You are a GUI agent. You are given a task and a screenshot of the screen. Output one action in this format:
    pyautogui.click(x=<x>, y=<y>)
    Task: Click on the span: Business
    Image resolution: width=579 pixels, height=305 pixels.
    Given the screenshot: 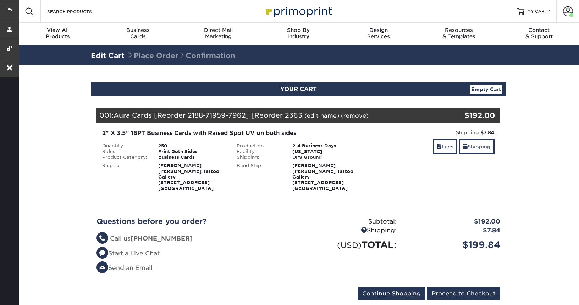 What is the action you would take?
    pyautogui.click(x=138, y=30)
    